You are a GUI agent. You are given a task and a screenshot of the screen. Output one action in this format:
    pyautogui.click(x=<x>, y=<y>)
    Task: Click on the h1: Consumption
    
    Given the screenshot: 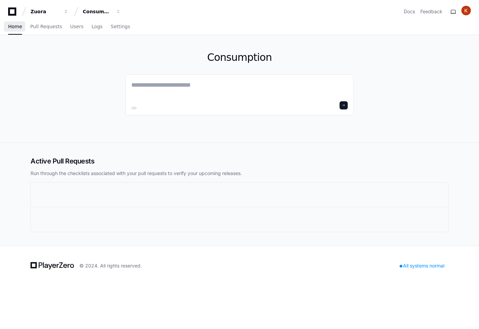 What is the action you would take?
    pyautogui.click(x=240, y=57)
    